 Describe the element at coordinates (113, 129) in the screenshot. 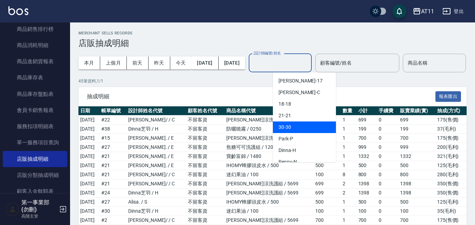

I see `td: # 38` at that location.